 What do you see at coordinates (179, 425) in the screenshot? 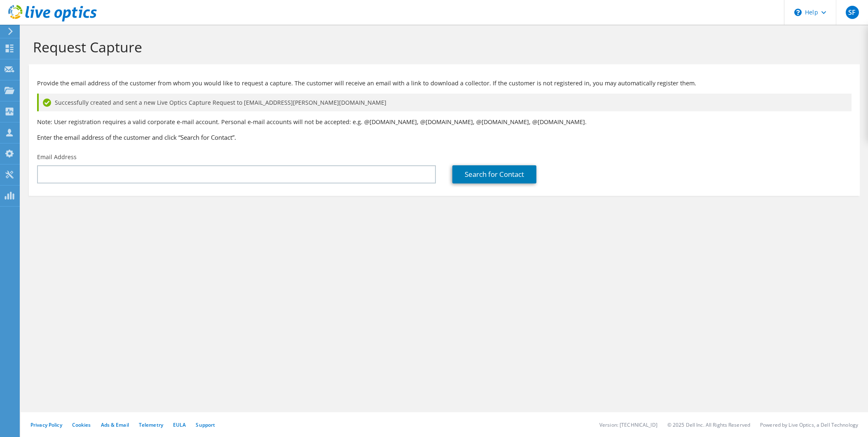
I see `a: EULA` at bounding box center [179, 425].